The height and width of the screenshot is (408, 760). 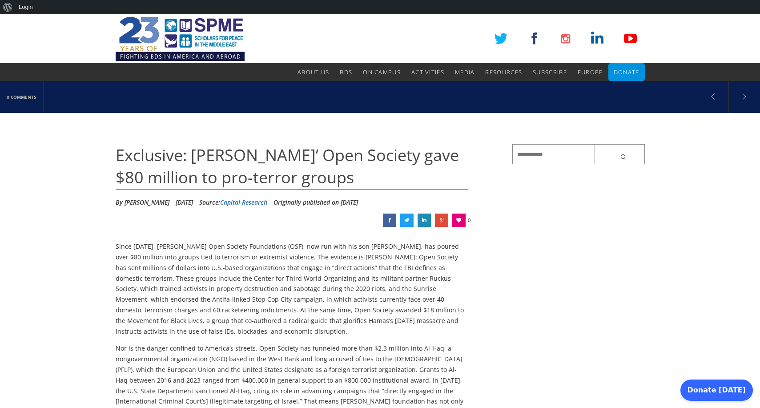 I want to click on img: SPME, so click(x=180, y=39).